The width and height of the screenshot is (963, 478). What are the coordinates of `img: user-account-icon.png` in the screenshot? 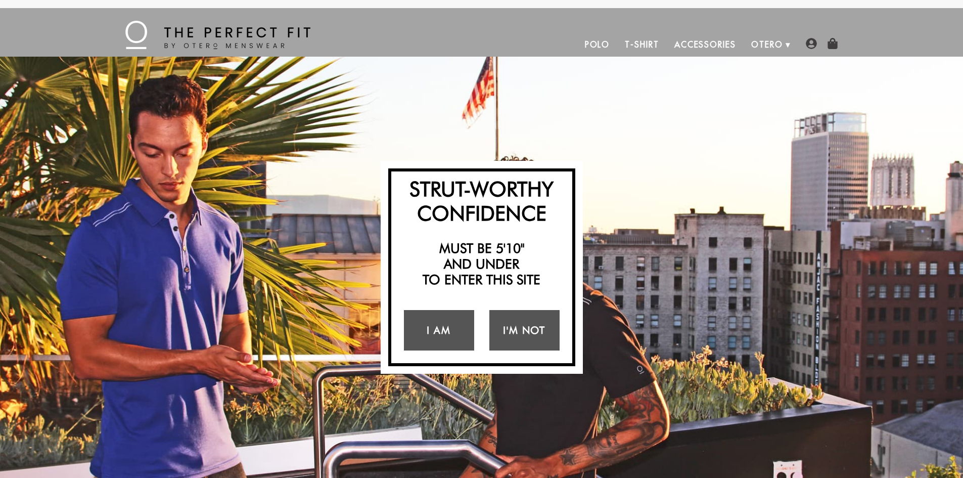 It's located at (811, 43).